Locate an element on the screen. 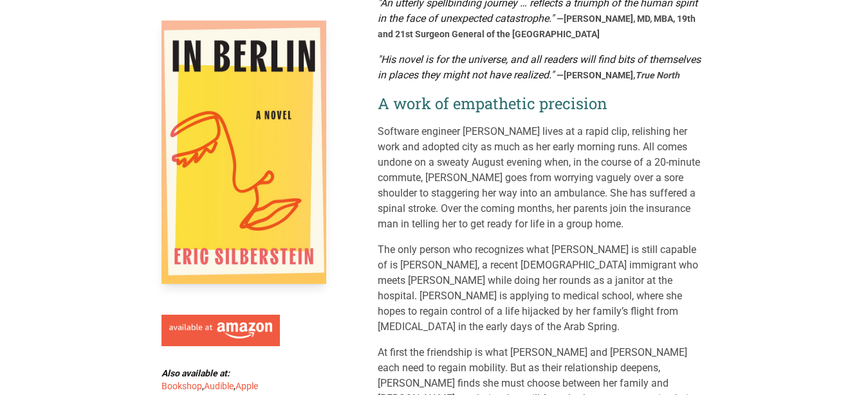  a: Available at Amazon is located at coordinates (221, 328).